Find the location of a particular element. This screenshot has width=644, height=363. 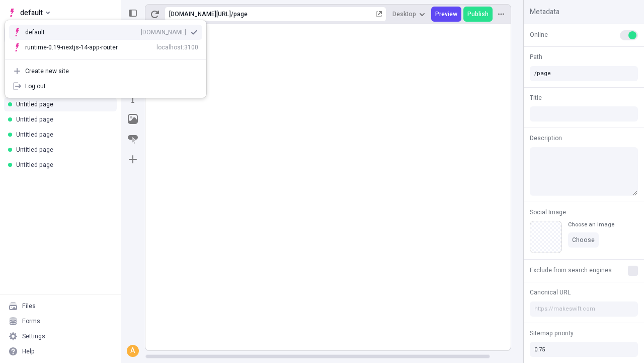

span: Canonical URL is located at coordinates (550, 292).